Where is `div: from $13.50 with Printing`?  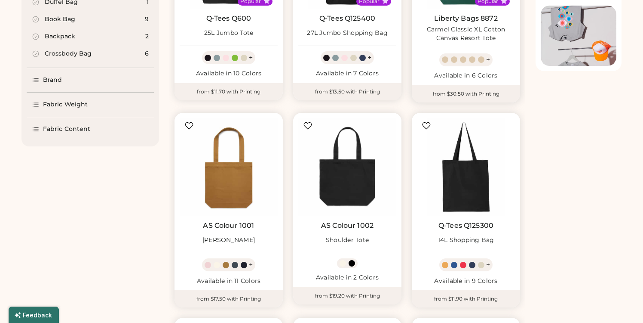 div: from $13.50 with Printing is located at coordinates (347, 92).